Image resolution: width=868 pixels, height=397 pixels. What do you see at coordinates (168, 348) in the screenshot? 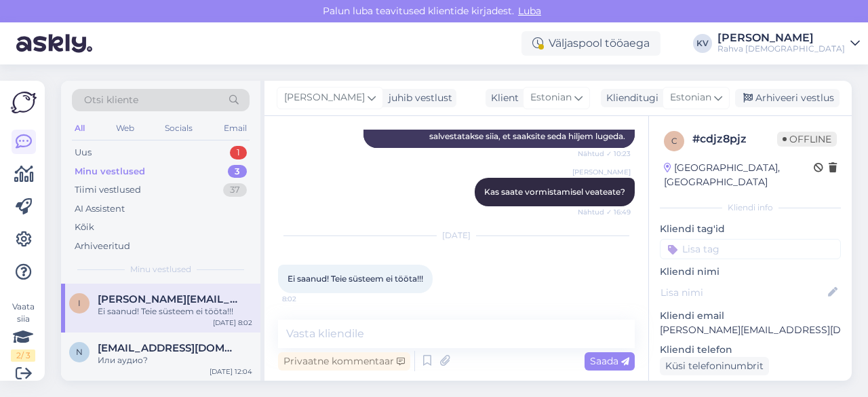
I see `span: nataliakryvonos0096@gmail.com` at bounding box center [168, 348].